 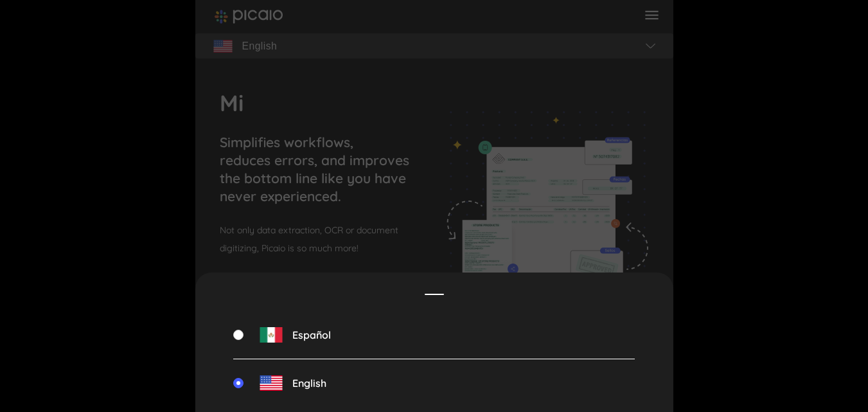 I want to click on div: English, so click(x=433, y=383).